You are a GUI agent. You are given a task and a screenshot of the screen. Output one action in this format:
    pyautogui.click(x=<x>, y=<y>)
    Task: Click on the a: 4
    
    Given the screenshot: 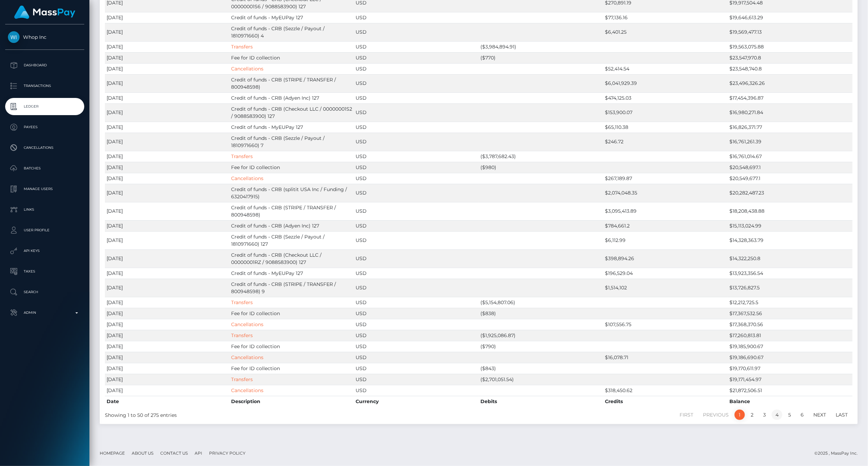 What is the action you would take?
    pyautogui.click(x=777, y=415)
    